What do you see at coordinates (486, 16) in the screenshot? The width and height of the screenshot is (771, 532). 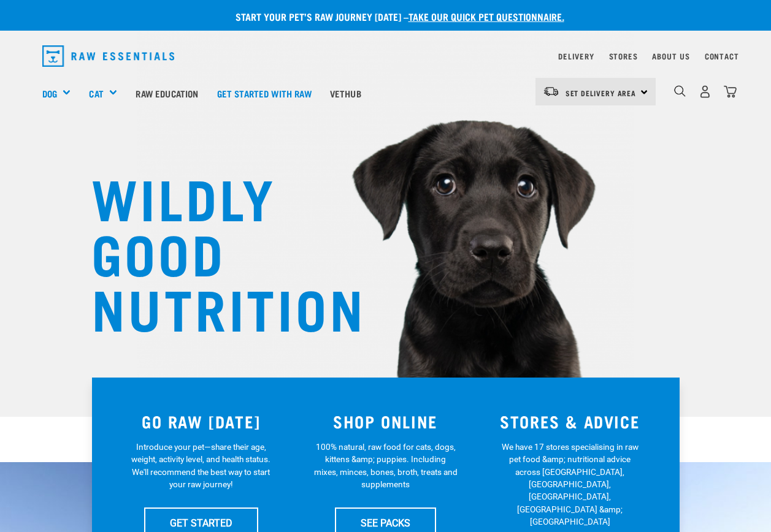 I see `a: take our quick pet questionnaire.` at bounding box center [486, 16].